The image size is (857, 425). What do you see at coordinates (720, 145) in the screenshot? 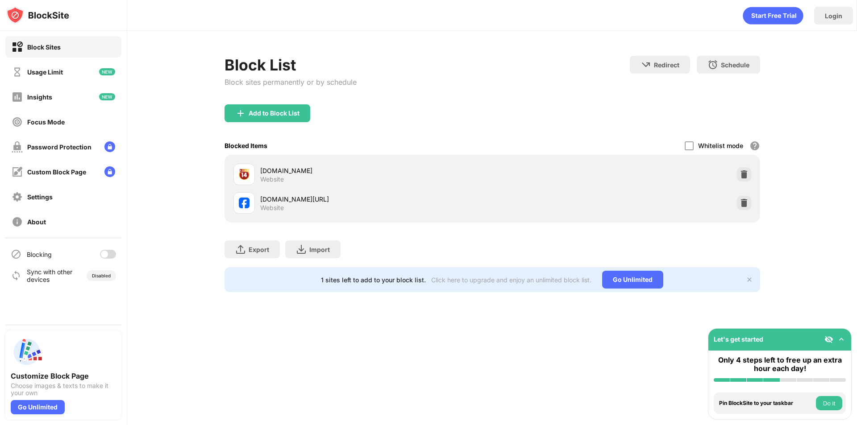
I see `div: Whitelist mode` at bounding box center [720, 145].